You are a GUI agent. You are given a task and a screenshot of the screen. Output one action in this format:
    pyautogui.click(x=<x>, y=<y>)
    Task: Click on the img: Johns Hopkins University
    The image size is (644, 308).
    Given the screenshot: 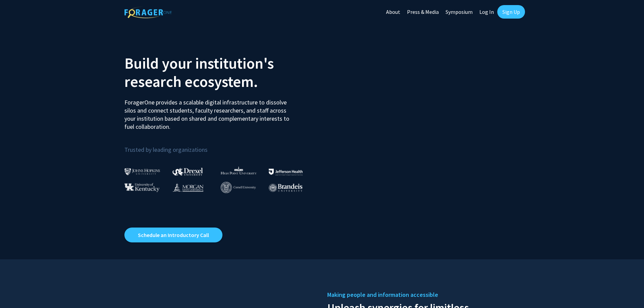 What is the action you would take?
    pyautogui.click(x=142, y=171)
    